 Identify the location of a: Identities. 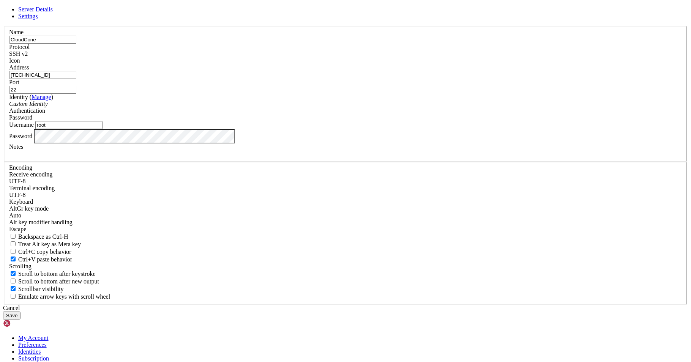
(30, 351).